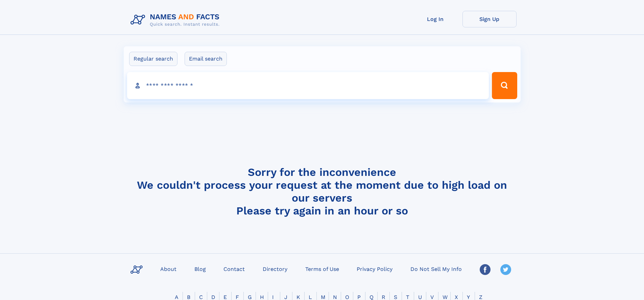  What do you see at coordinates (234, 269) in the screenshot?
I see `a: Contact` at bounding box center [234, 269].